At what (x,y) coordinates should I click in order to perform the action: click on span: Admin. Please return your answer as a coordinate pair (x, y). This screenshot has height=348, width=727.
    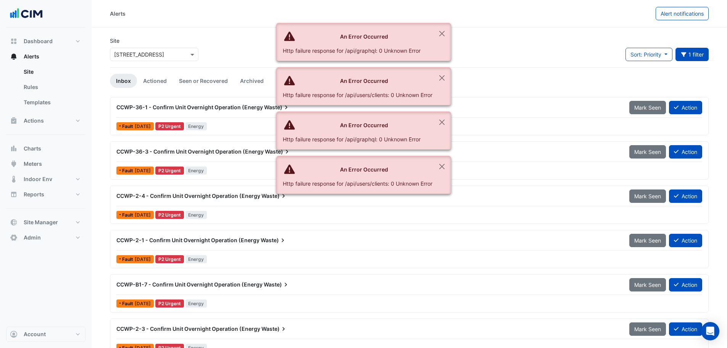
    Looking at the image, I should click on (32, 237).